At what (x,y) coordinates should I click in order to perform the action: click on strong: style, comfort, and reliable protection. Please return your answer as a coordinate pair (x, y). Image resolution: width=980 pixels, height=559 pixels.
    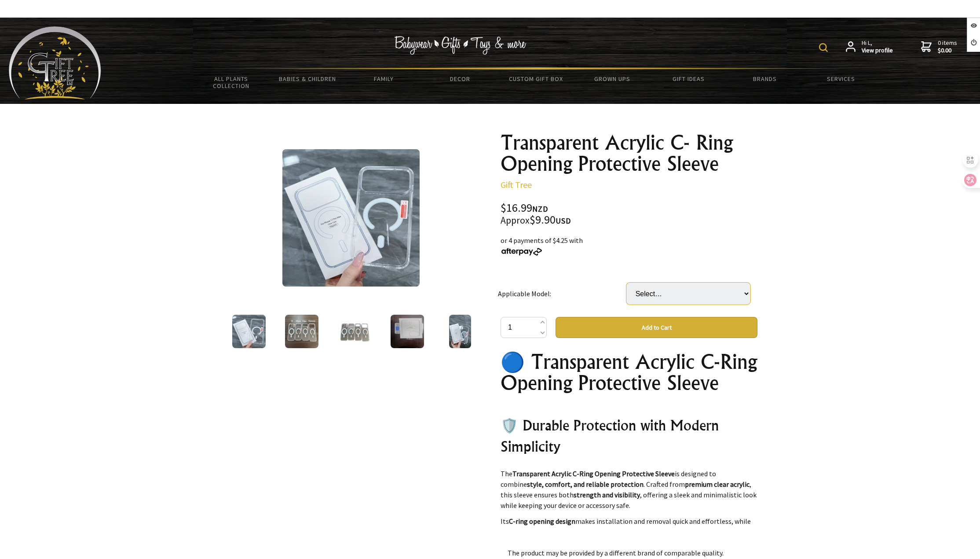
    Looking at the image, I should click on (585, 484).